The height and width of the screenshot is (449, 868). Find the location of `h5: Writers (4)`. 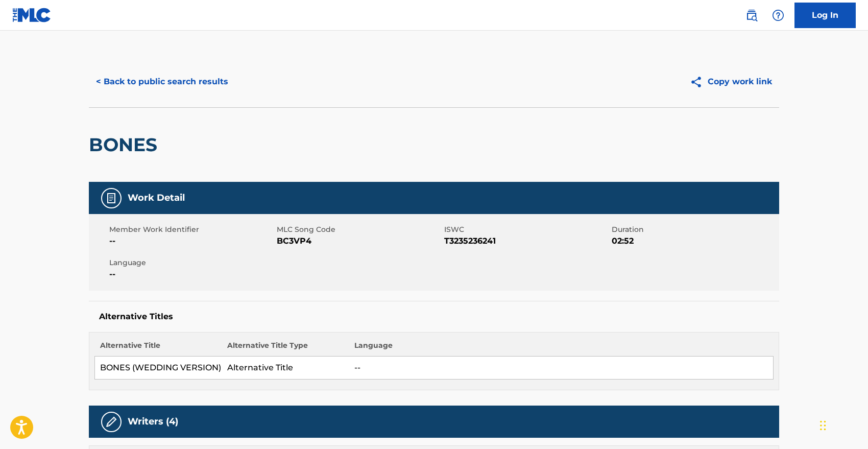

h5: Writers (4) is located at coordinates (153, 421).